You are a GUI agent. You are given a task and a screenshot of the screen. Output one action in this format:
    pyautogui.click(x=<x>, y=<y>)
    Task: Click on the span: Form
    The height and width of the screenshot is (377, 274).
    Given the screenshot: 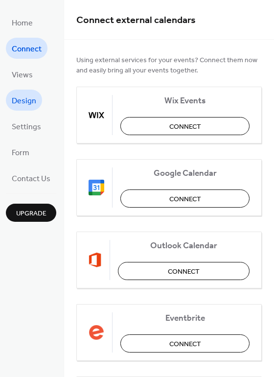 What is the action you would take?
    pyautogui.click(x=21, y=153)
    